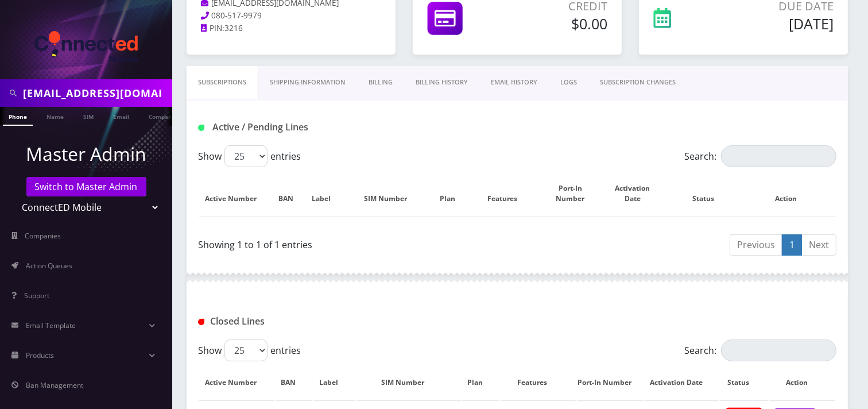 Image resolution: width=868 pixels, height=409 pixels. I want to click on a: SUBSCRIPTION CHANGES, so click(638, 82).